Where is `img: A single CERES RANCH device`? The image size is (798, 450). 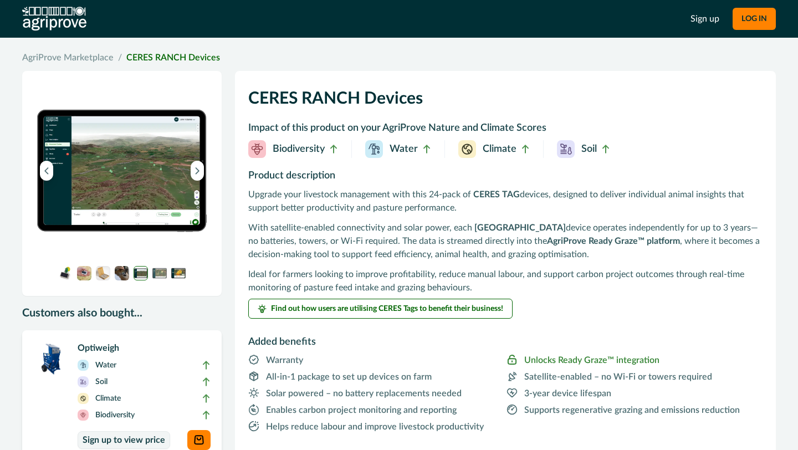
img: A single CERES RANCH device is located at coordinates (65, 273).